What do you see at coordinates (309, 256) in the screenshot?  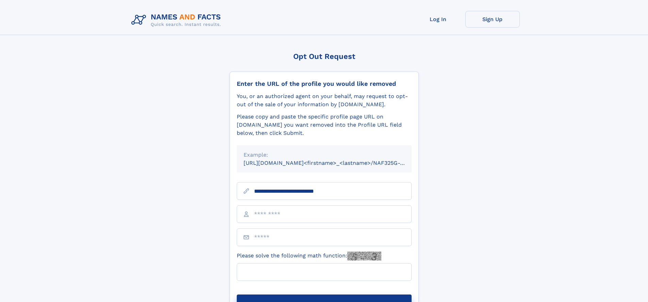 I see `label: Please solve the following math function:` at bounding box center [309, 256].